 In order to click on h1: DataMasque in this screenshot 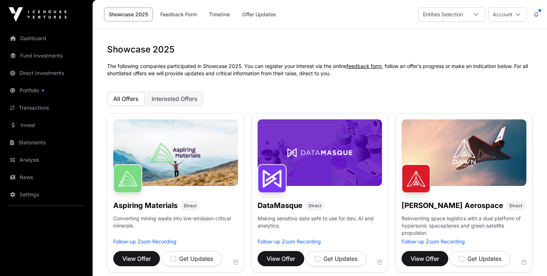, I will do `click(280, 205)`.